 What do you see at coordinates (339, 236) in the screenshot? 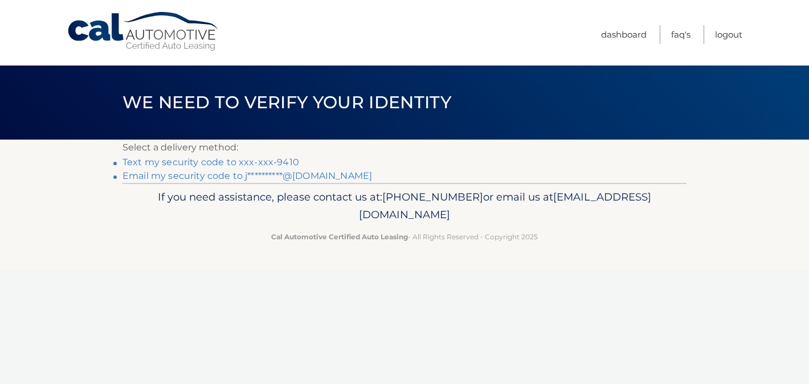
I see `strong: Cal Automotive Certified Auto Leasing` at bounding box center [339, 236].